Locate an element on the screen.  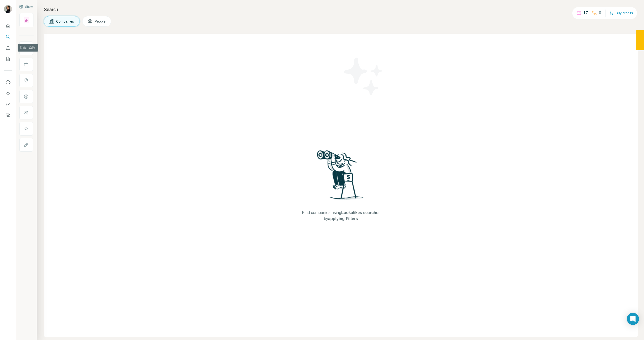
button: Quick start is located at coordinates (8, 26).